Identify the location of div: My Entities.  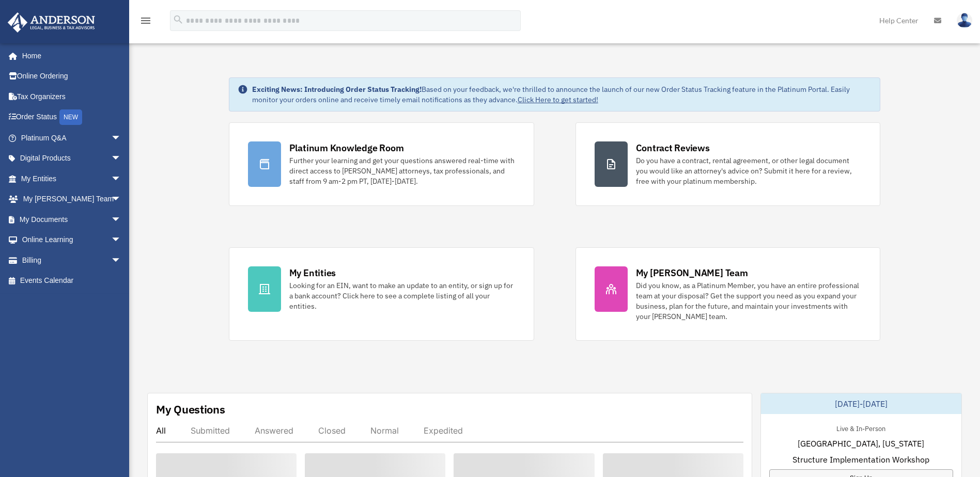
(312, 273).